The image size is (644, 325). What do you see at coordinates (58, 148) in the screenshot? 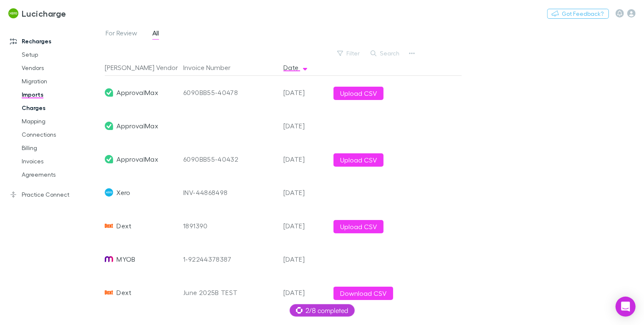
I see `a: Billing` at bounding box center [58, 148].